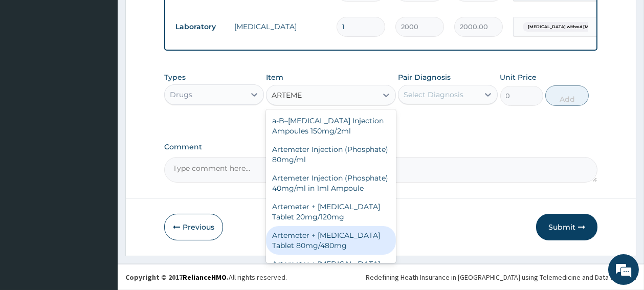 Image resolution: width=644 pixels, height=290 pixels. What do you see at coordinates (113, 64) in the screenshot?
I see `div: Chat with us now` at bounding box center [113, 64].